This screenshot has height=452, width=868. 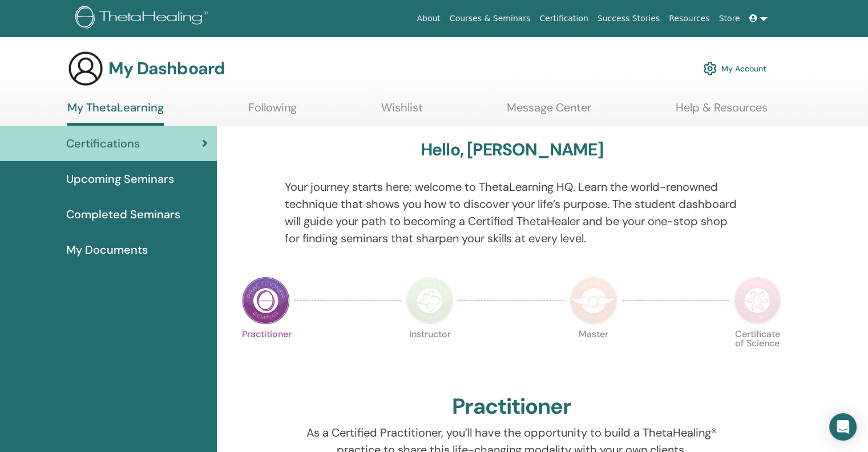 What do you see at coordinates (757, 300) in the screenshot?
I see `img: Certificate of Science` at bounding box center [757, 300].